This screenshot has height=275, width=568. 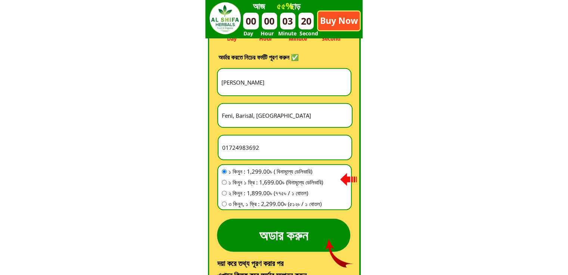 I want to click on span: ১ কিনুন : 1,299.00৳ ( বিনামূল্যে ডেলিভারি), so click(x=275, y=172).